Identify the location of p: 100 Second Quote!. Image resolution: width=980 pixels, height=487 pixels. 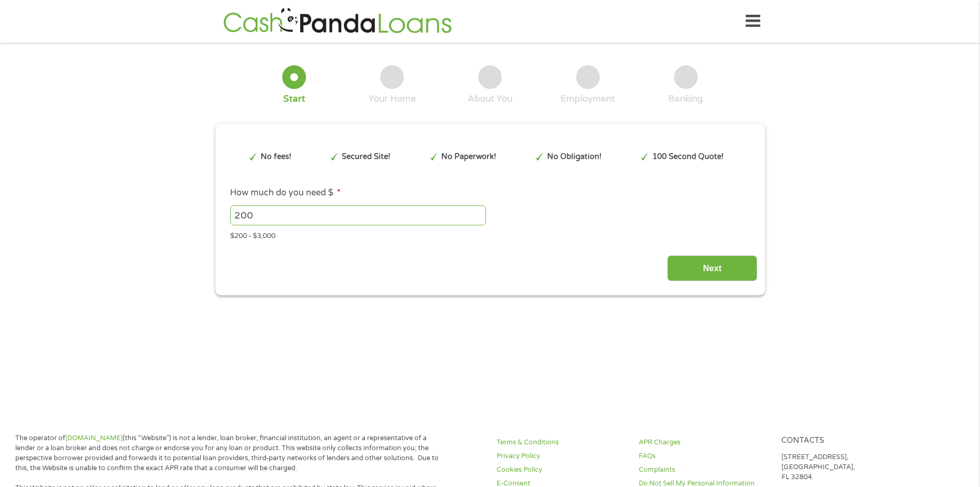
(688, 157).